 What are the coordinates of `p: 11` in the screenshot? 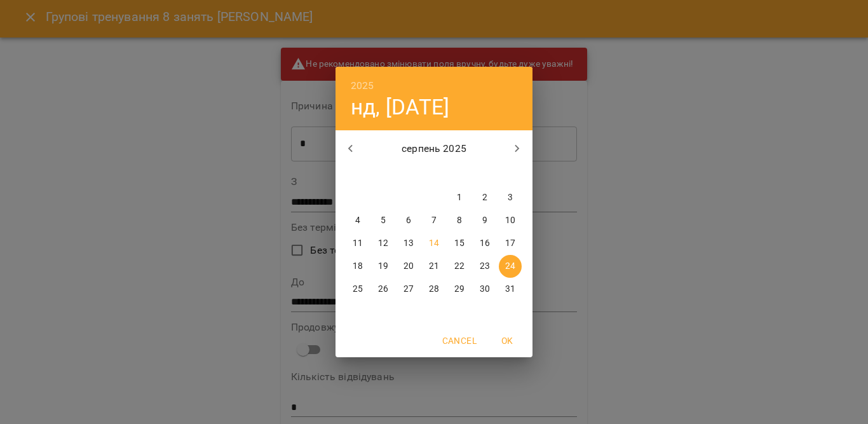 It's located at (358, 243).